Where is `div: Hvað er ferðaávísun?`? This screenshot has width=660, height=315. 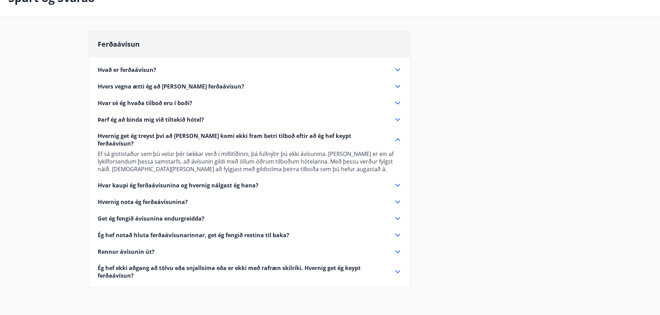 div: Hvað er ferðaávísun? is located at coordinates (250, 70).